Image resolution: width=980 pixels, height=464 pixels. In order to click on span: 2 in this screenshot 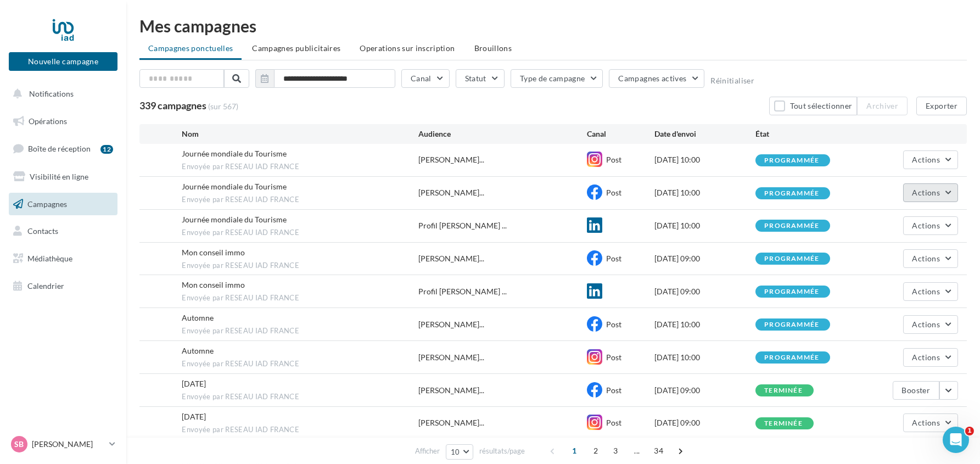, I will do `click(596, 451)`.